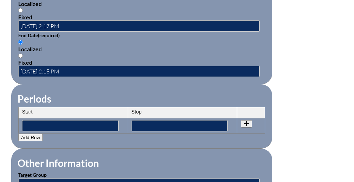 The image size is (354, 182). Describe the element at coordinates (34, 99) in the screenshot. I see `legend: Periods` at that location.